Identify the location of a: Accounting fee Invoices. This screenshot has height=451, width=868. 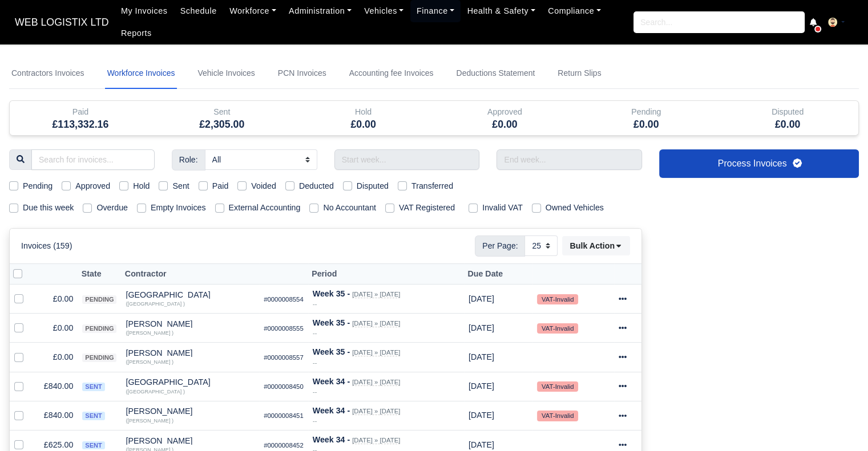
(392, 73).